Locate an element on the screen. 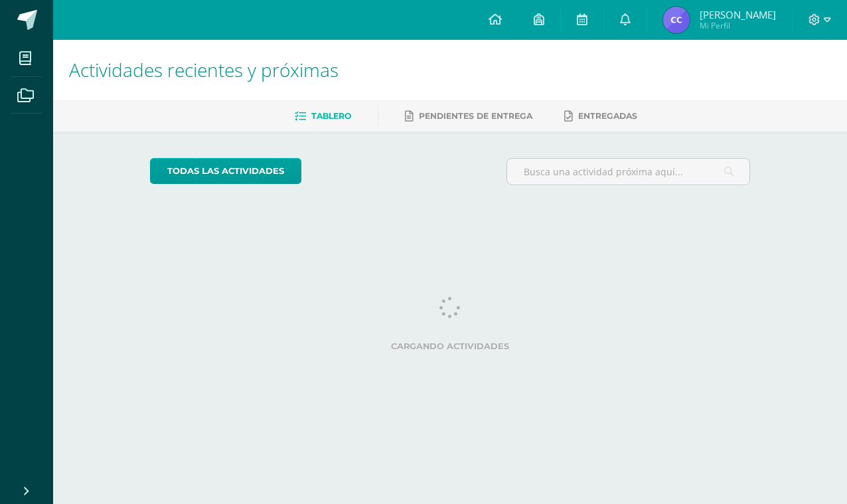 This screenshot has height=504, width=847. label: Cargando actividades is located at coordinates (450, 346).